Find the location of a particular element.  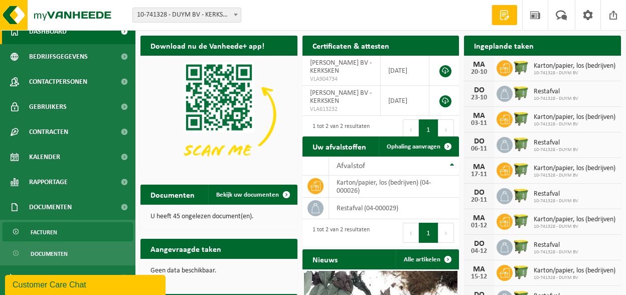

a: Bekijk uw documenten is located at coordinates (252, 195).